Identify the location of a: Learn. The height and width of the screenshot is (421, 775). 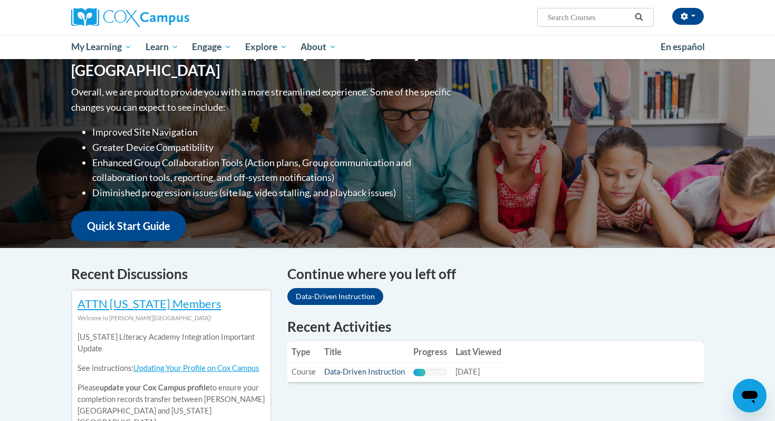
(162, 47).